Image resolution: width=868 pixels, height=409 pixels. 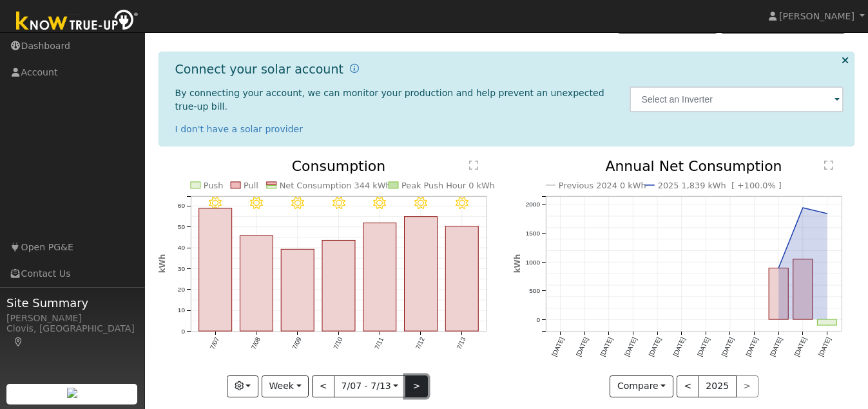 What do you see at coordinates (72, 393) in the screenshot?
I see `img: retrieve` at bounding box center [72, 393].